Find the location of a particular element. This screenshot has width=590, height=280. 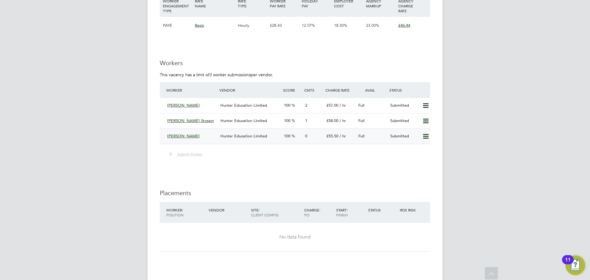

span: 18.50% is located at coordinates (340, 25).